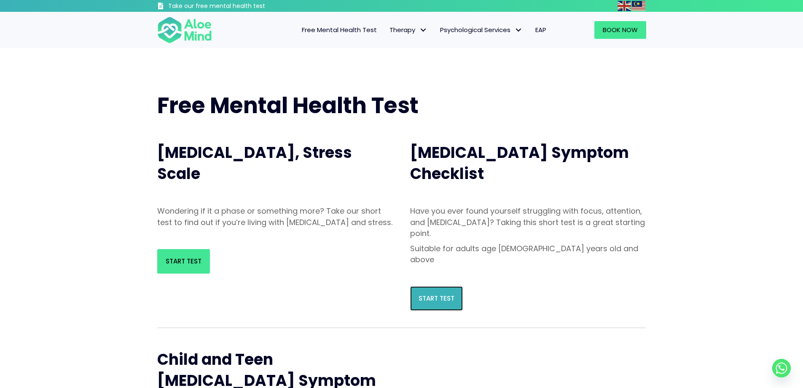 The width and height of the screenshot is (803, 388). Describe the element at coordinates (340, 30) in the screenshot. I see `a: Free Mental Health Test` at that location.